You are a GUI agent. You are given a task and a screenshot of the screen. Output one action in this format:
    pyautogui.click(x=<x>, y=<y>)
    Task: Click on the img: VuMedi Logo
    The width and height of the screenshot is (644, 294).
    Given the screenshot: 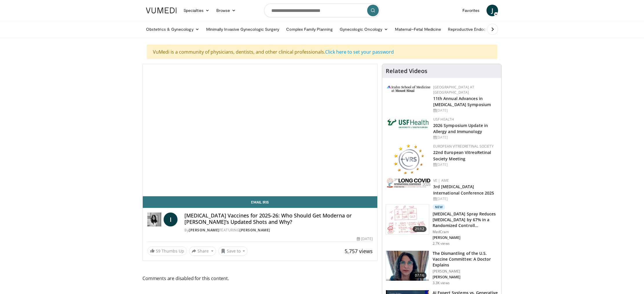 What is the action you would take?
    pyautogui.click(x=161, y=10)
    